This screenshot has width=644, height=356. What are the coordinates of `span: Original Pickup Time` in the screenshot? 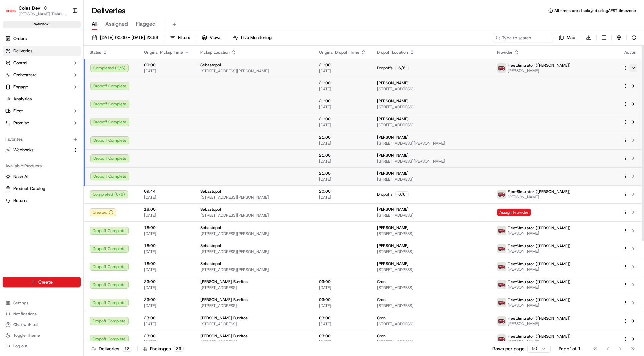 It's located at (163, 52).